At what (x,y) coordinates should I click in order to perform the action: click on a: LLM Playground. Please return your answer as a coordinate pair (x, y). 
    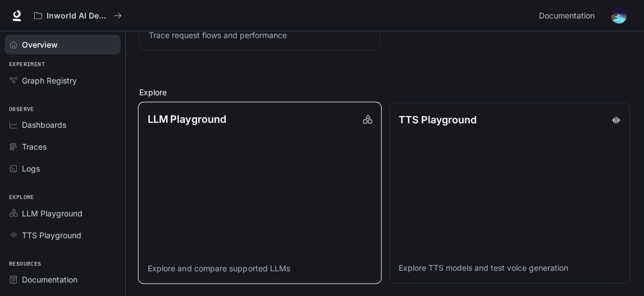
    Looking at the image, I should click on (62, 213).